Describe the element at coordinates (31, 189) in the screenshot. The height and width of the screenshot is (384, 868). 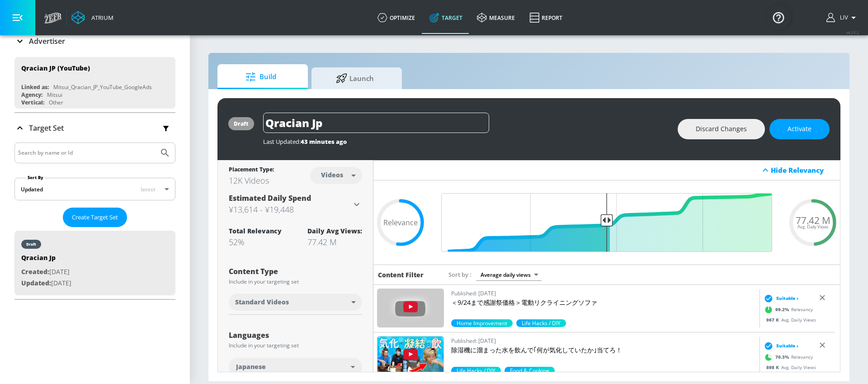
I see `div: Updated` at that location.